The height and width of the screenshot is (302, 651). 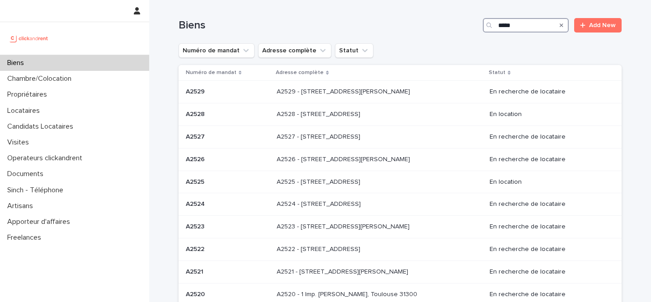 I want to click on p: Freelances, so click(x=26, y=238).